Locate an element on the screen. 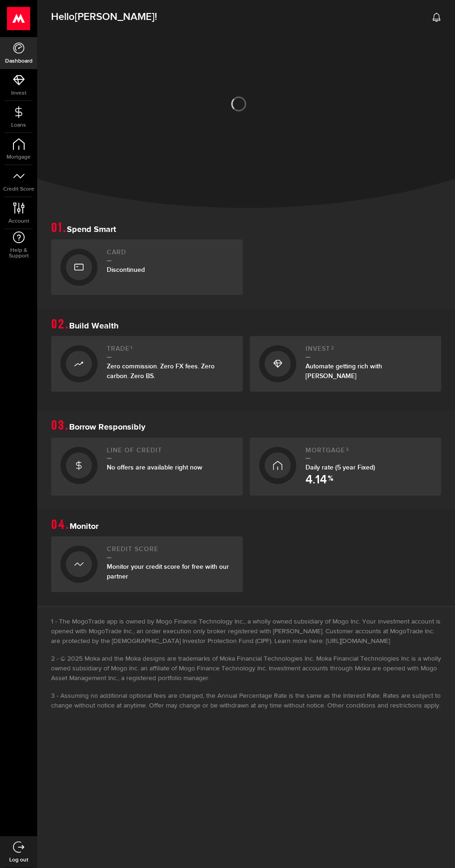 The height and width of the screenshot is (868, 455). h2: Trade is located at coordinates (170, 351).